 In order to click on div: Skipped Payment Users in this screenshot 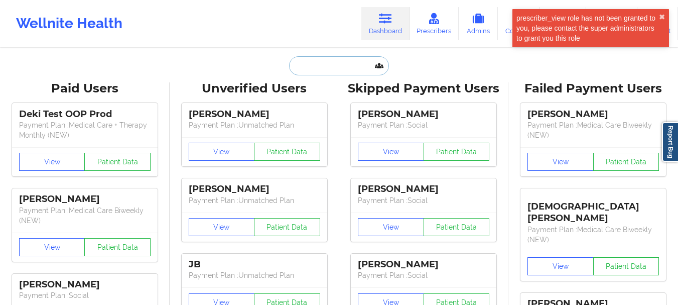, I will do `click(424, 88)`.